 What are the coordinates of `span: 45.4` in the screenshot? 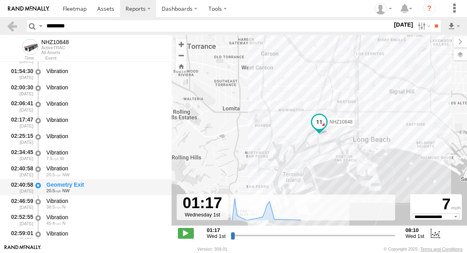 It's located at (54, 223).